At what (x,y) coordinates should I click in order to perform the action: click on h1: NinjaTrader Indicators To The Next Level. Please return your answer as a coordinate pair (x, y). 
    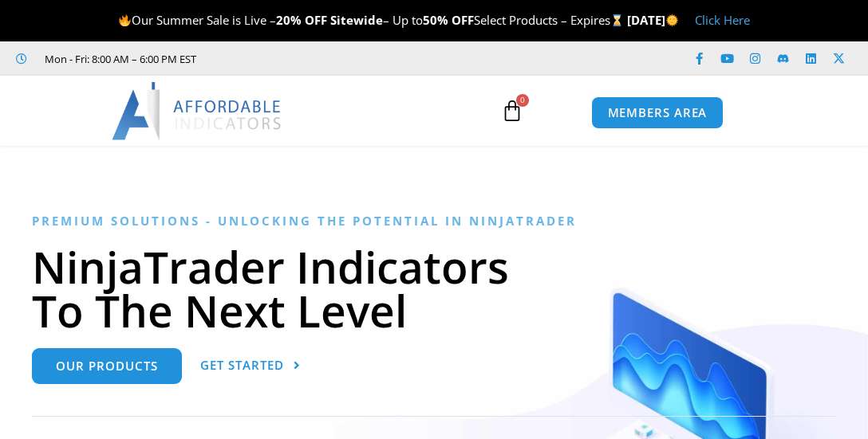
    Looking at the image, I should click on (434, 289).